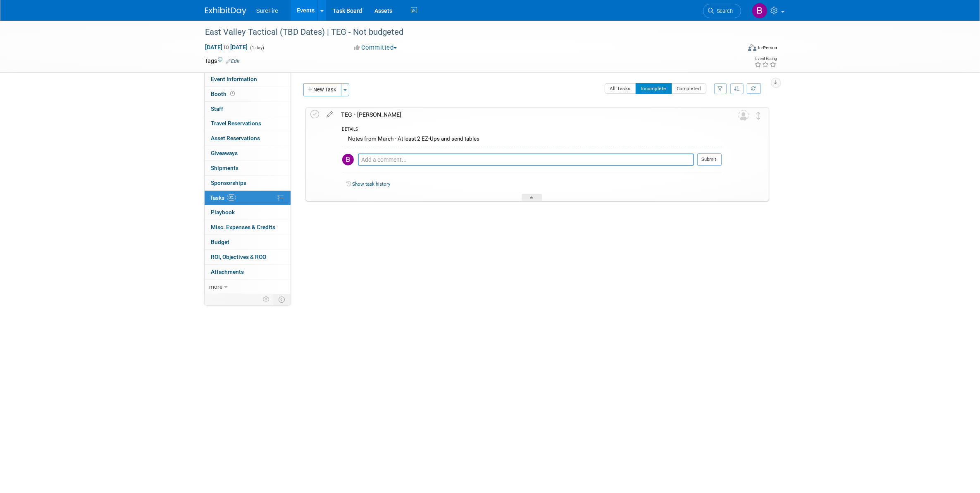 The image size is (980, 493). I want to click on div: East Valley Tactical (TBD Dates) | TEG - Not budgeted, so click(466, 32).